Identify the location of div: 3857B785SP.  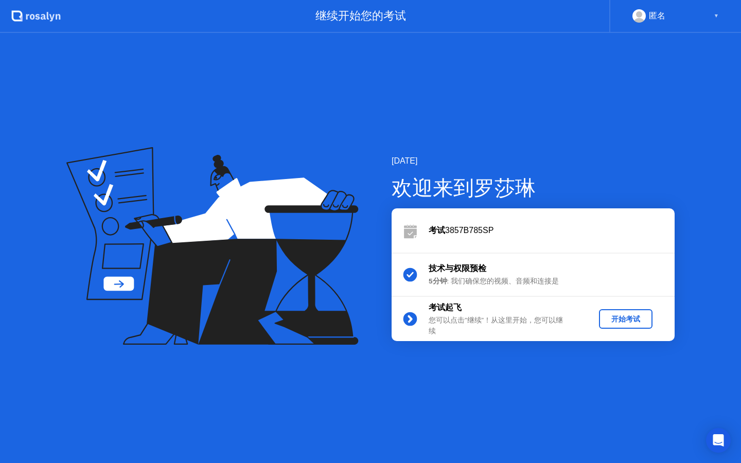
(552, 231).